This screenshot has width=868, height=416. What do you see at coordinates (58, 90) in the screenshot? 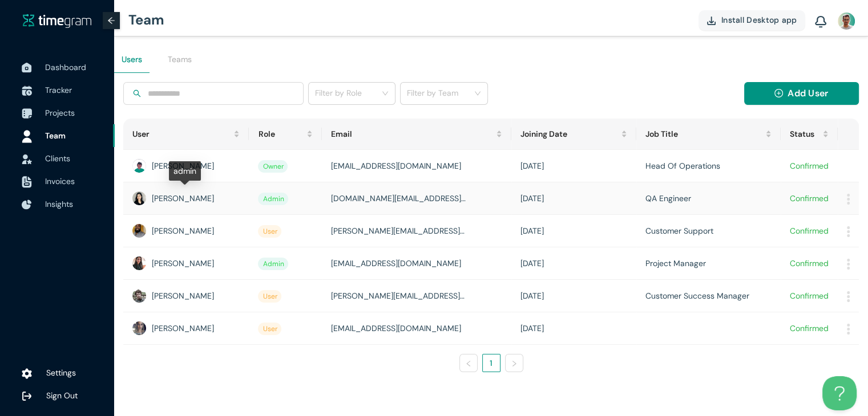
I see `span: Tracker` at bounding box center [58, 90].